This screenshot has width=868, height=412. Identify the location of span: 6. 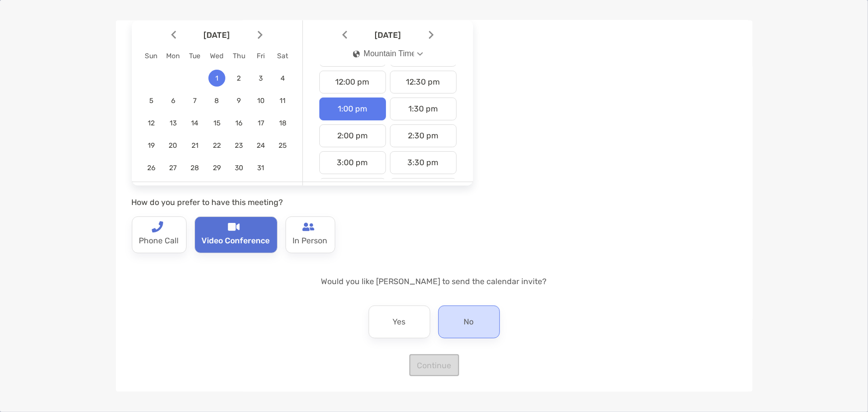
(173, 100).